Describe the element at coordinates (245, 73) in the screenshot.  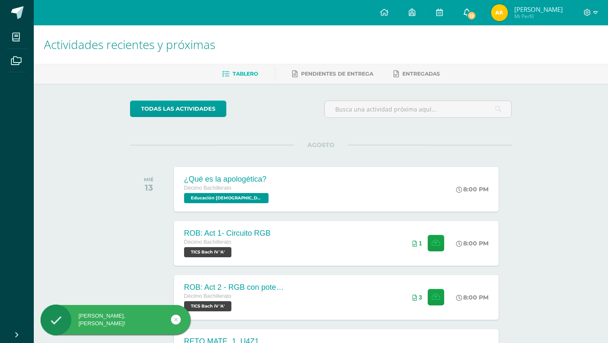
I see `span: Tablero` at that location.